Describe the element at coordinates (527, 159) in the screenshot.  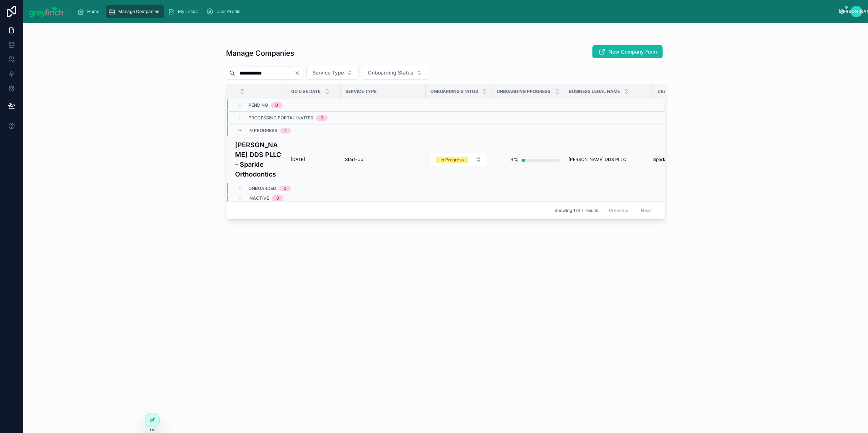
I see `a: 9%` at that location.